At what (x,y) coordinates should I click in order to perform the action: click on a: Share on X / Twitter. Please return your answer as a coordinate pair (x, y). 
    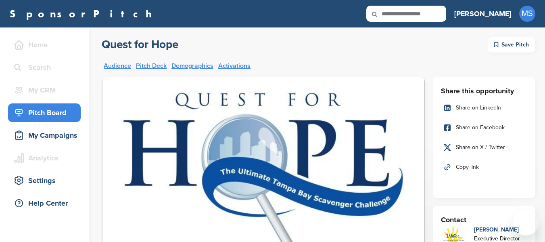
    Looking at the image, I should click on (484, 147).